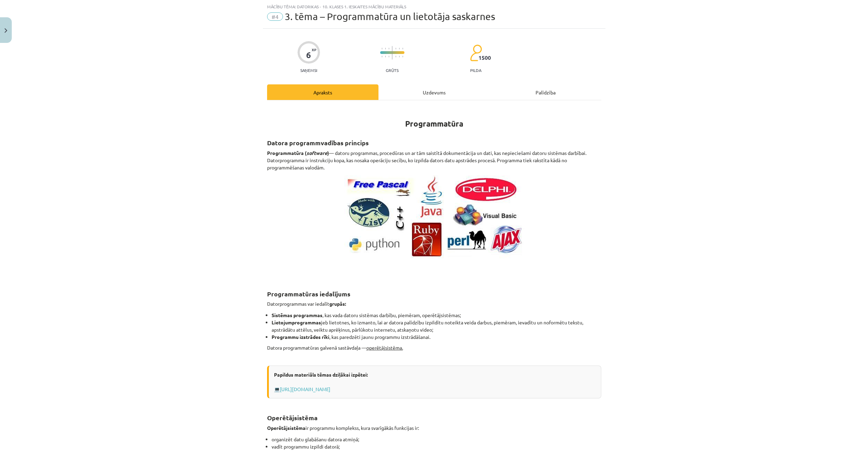 Image resolution: width=868 pixels, height=452 pixels. Describe the element at coordinates (437, 315) in the screenshot. I see `li: , kas vada datoru sistēmas darbību, piemēram, operētājsistēmas;` at that location.